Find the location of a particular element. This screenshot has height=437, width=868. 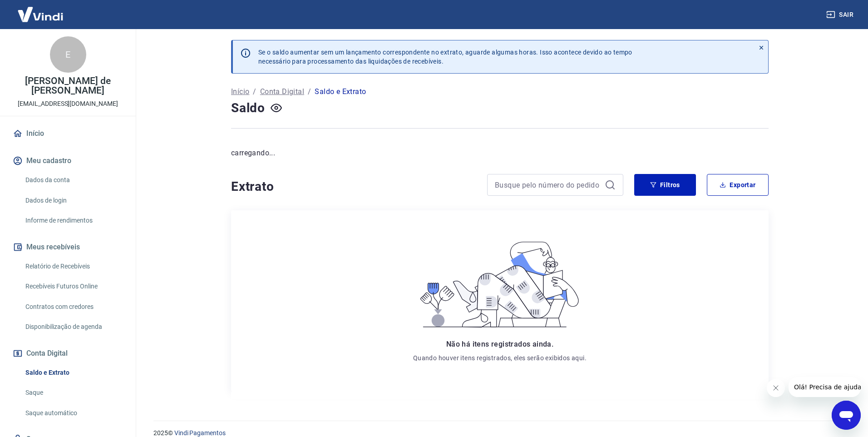

a: Saque is located at coordinates (73, 392).